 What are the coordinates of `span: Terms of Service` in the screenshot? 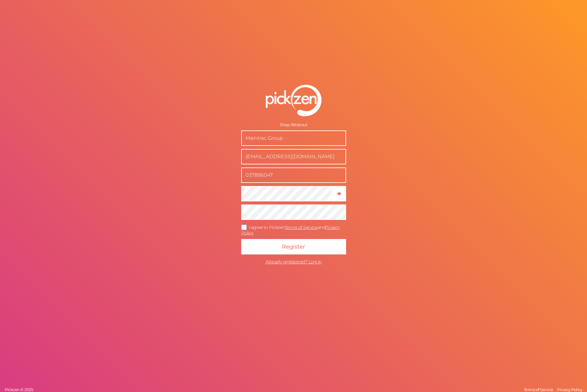 It's located at (539, 389).